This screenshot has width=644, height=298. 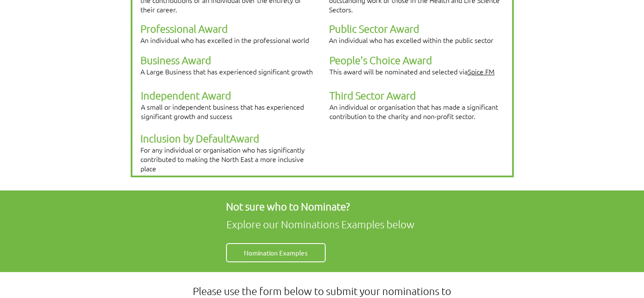 What do you see at coordinates (412, 72) in the screenshot?
I see `span: This award will be nominated and selected via` at bounding box center [412, 72].